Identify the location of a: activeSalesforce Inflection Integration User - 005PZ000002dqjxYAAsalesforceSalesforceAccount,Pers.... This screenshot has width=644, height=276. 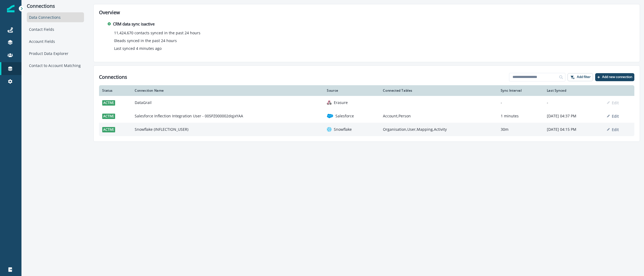
(367, 116).